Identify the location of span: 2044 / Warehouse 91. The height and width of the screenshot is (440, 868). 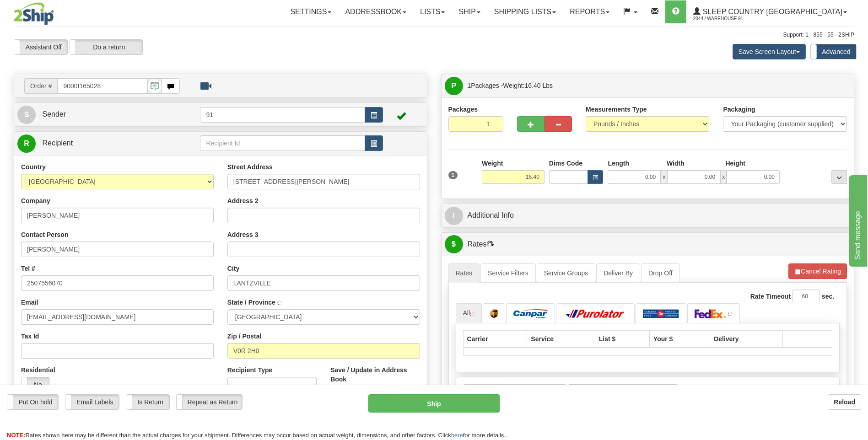
(728, 19).